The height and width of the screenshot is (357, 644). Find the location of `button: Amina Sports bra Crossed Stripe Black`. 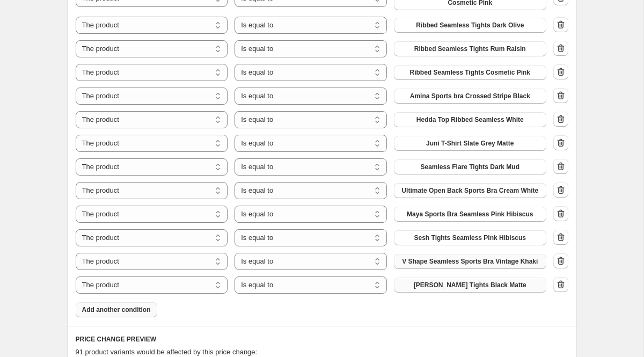

button: Amina Sports bra Crossed Stripe Black is located at coordinates (470, 96).